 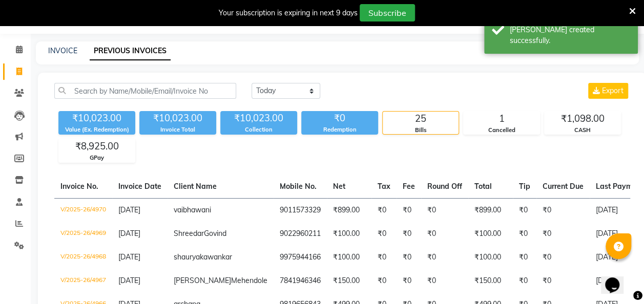 I want to click on div: Collection, so click(x=259, y=129).